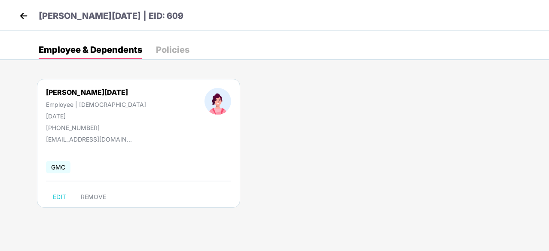 The height and width of the screenshot is (251, 549). I want to click on span: EDIT, so click(59, 197).